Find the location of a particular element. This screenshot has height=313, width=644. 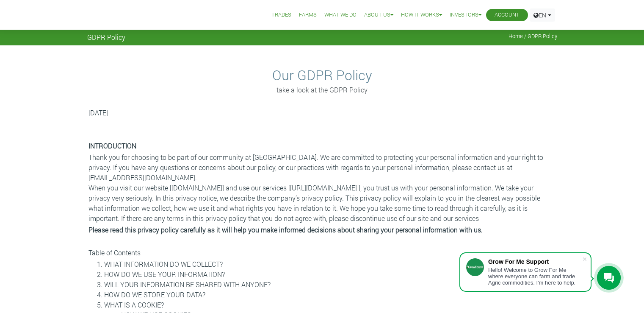

div: Hello! Welcome to Grow For Me where everyone can farm and trade Agric commodities. I'm here to help. is located at coordinates (535, 276).